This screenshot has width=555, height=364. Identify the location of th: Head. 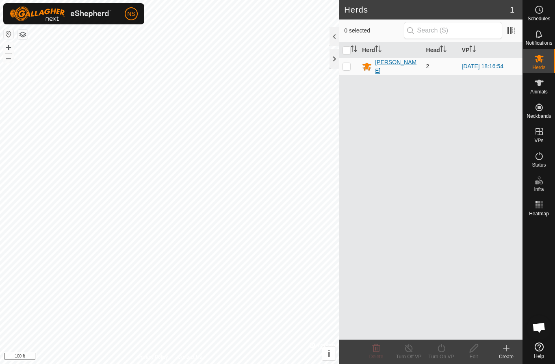
(440, 50).